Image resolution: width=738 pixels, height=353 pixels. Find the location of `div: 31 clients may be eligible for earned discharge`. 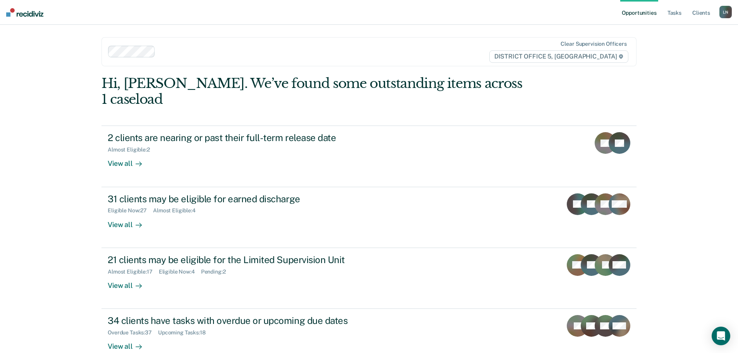

div: 31 clients may be eligible for earned discharge is located at coordinates (244, 199).